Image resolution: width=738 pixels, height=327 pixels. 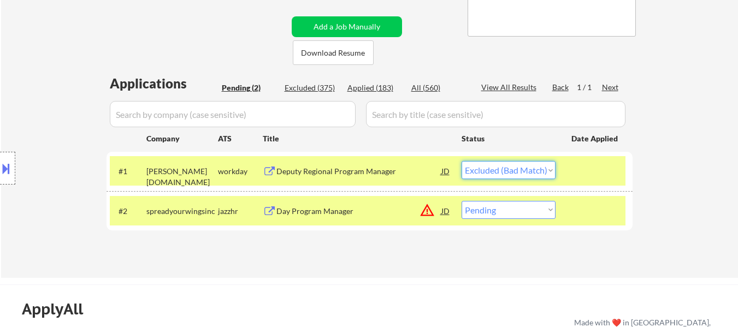 What do you see at coordinates (359, 172) in the screenshot?
I see `div: Deputy Regional Program Manager` at bounding box center [359, 172].